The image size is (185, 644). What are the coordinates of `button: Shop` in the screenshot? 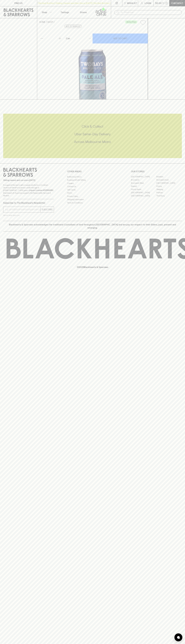 It's located at (46, 12).